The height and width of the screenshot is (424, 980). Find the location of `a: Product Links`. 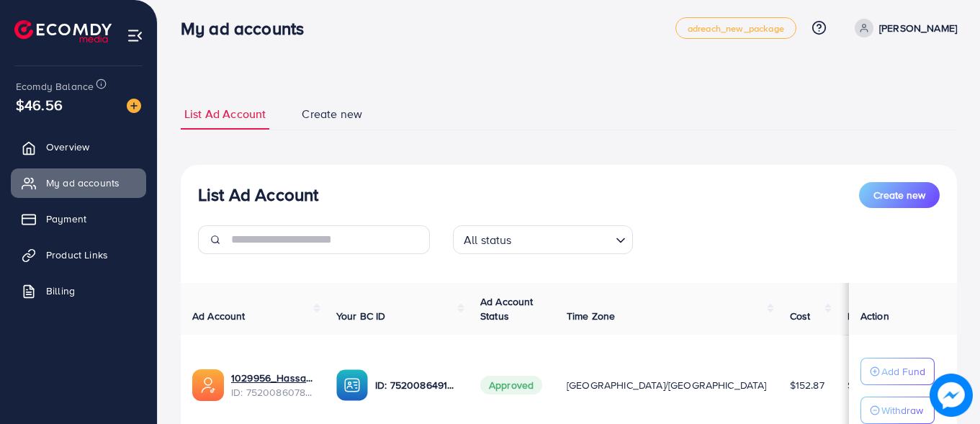

a: Product Links is located at coordinates (78, 255).